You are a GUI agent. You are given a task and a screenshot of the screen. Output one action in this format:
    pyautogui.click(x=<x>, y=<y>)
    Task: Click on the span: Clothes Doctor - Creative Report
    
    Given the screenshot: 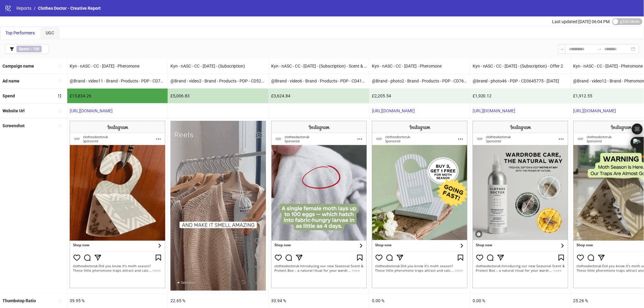 What is the action you would take?
    pyautogui.click(x=69, y=8)
    